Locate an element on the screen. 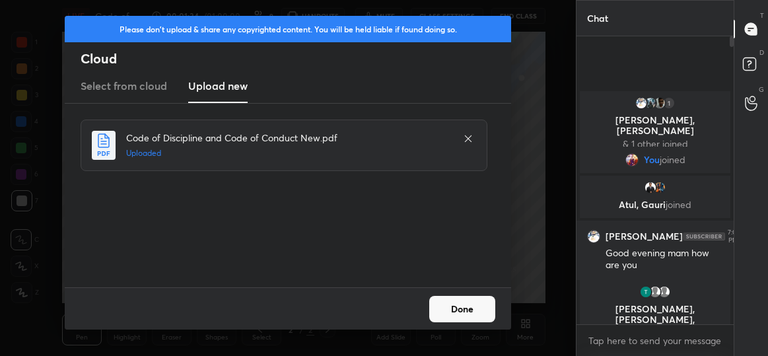 The height and width of the screenshot is (356, 768). img: e95037a094384cf5829fc5306ef90468.jpg is located at coordinates (650, 187).